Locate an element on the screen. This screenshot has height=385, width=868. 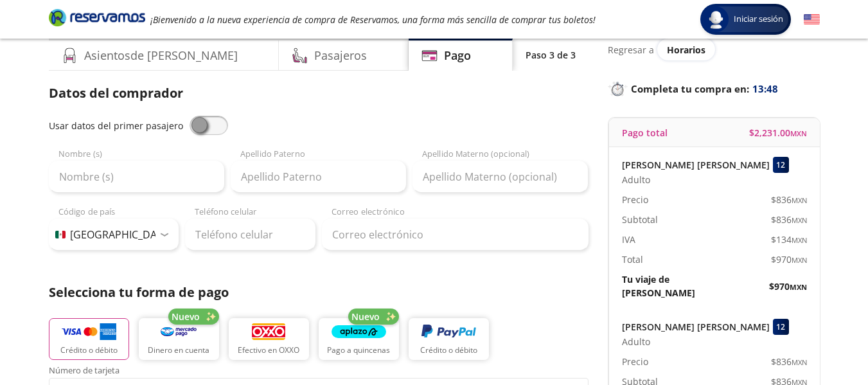
button: Dinero en cuenta is located at coordinates (179, 339).